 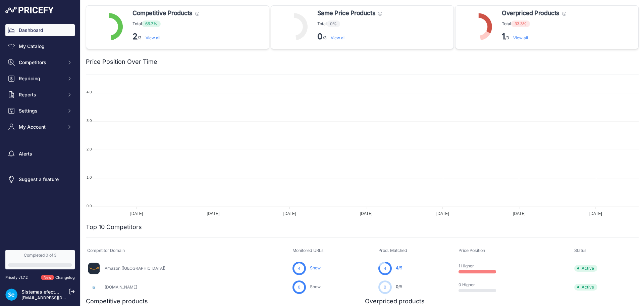 I want to click on span: 0%, so click(x=334, y=24).